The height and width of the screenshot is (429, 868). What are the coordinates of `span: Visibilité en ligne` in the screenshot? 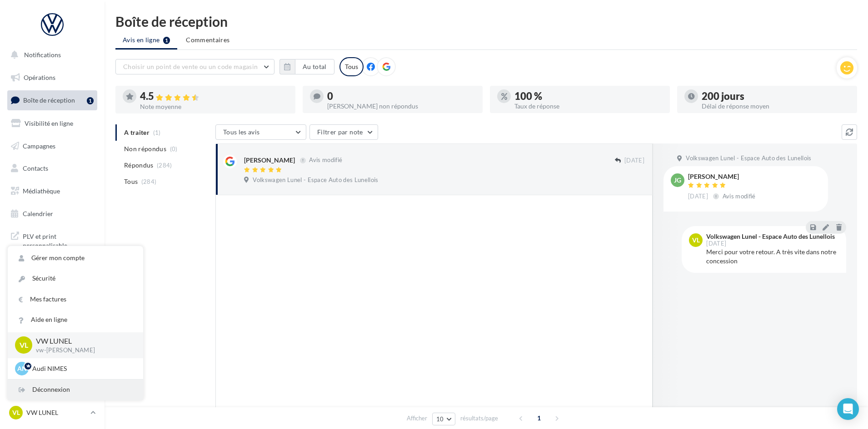 It's located at (49, 123).